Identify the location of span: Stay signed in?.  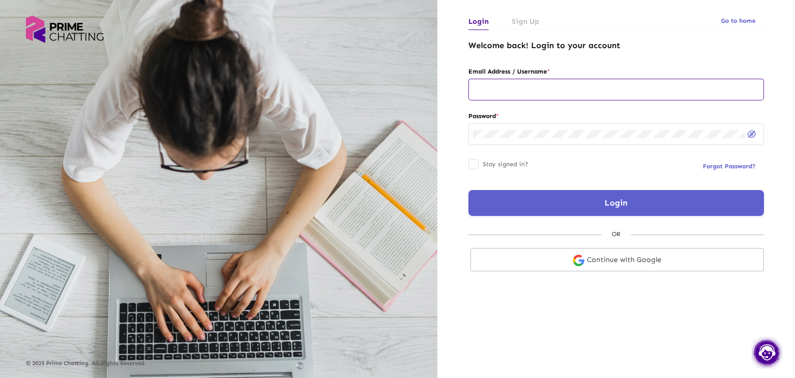
(505, 164).